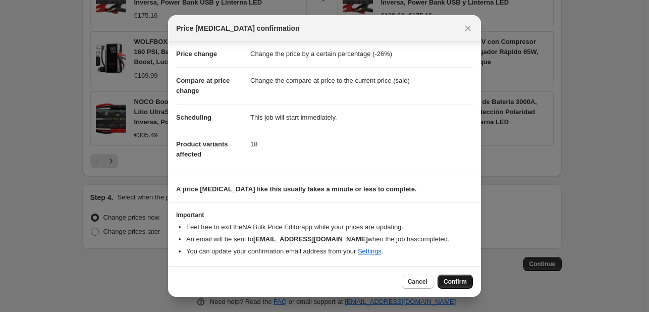 The height and width of the screenshot is (312, 649). I want to click on span: Compare at price change, so click(203, 85).